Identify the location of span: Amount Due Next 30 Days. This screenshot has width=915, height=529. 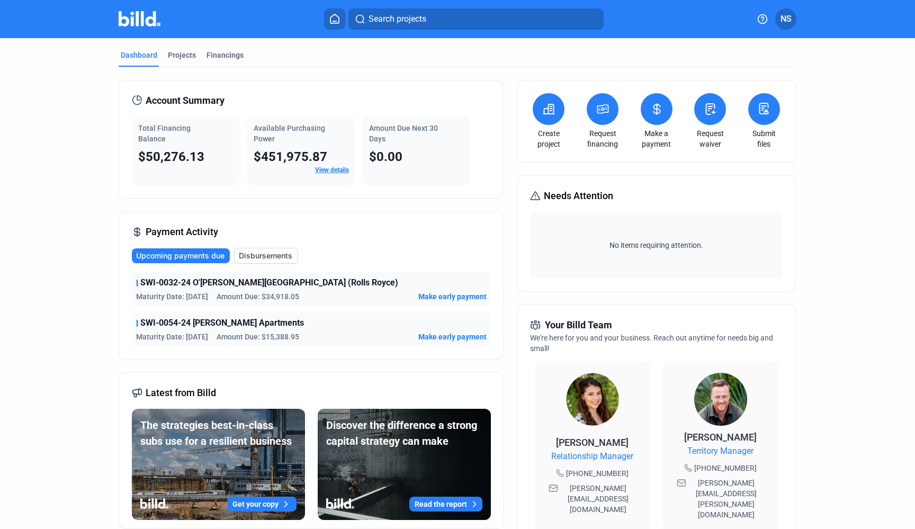
(403, 133).